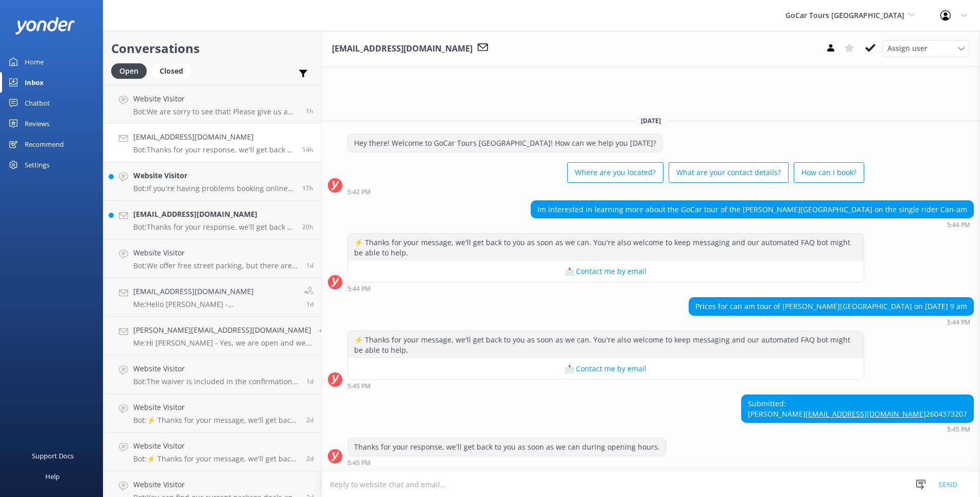 The image size is (980, 497). I want to click on span: 07:38am 12-Aug-2025 (UTC -07:00) America/Tijuana, so click(310, 265).